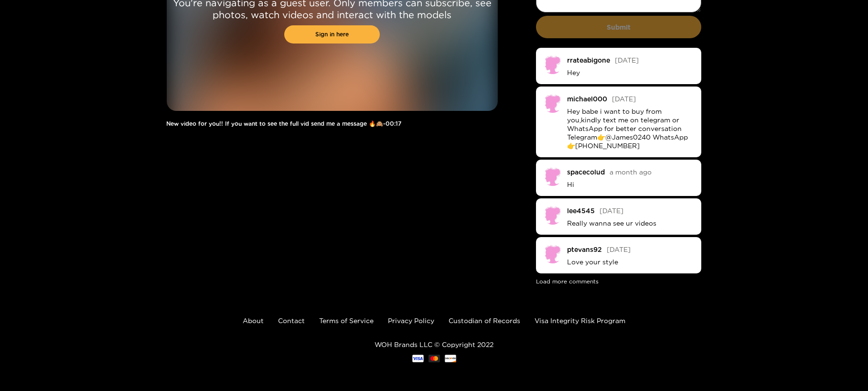  What do you see at coordinates (579, 320) in the screenshot?
I see `a: Visa Integrity Risk Program` at bounding box center [579, 320].